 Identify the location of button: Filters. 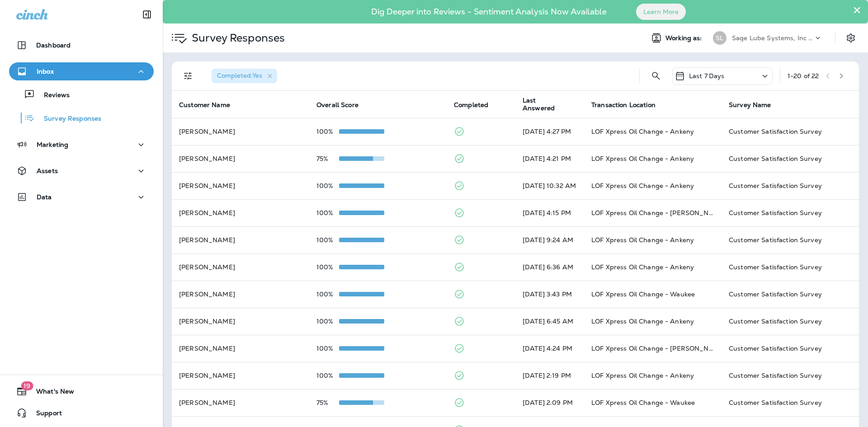
(188, 76).